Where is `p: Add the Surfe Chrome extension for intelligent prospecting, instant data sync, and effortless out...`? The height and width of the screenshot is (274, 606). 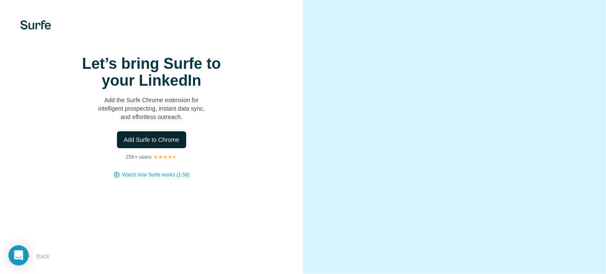
p: Add the Surfe Chrome extension for intelligent prospecting, instant data sync, and effortless out... is located at coordinates (152, 109).